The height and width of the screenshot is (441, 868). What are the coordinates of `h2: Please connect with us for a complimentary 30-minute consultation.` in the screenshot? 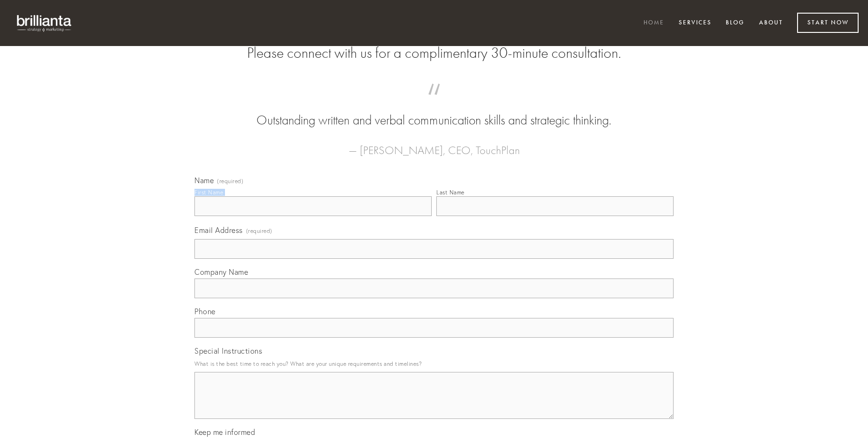 It's located at (434, 53).